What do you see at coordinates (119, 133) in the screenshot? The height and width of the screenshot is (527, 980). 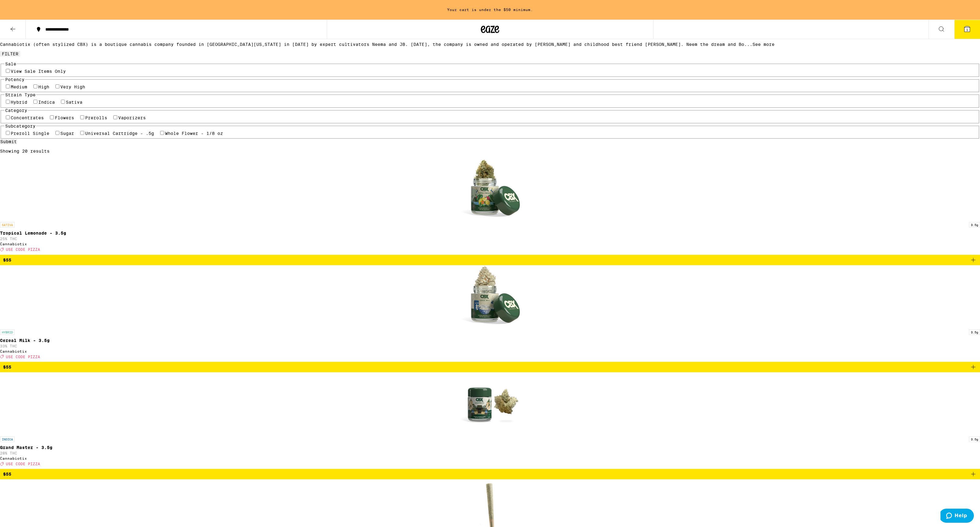 I see `label: Universal Cartridge - .5g` at bounding box center [119, 133].